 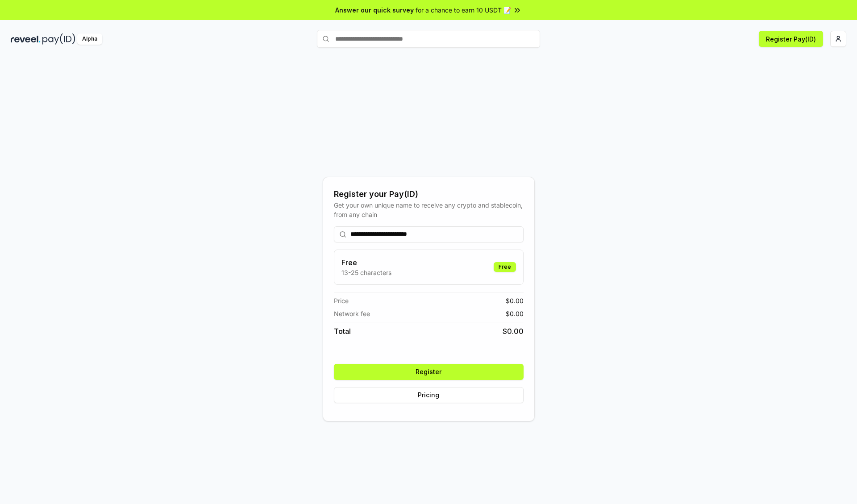 I want to click on button: Pricing, so click(x=428, y=395).